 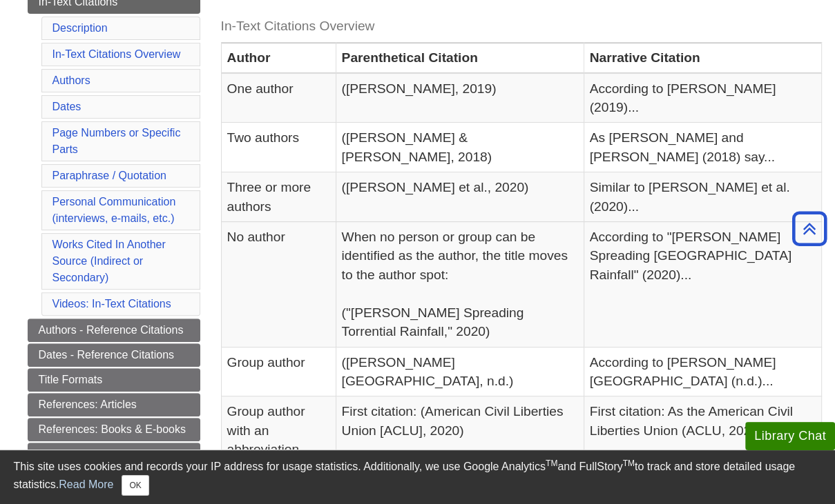 What do you see at coordinates (85, 484) in the screenshot?
I see `a: Read More` at bounding box center [85, 484].